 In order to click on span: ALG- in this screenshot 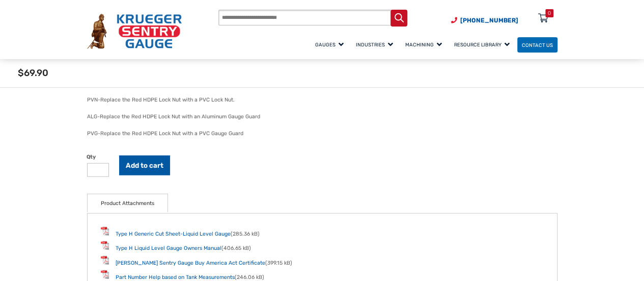, I will do `click(93, 116)`.